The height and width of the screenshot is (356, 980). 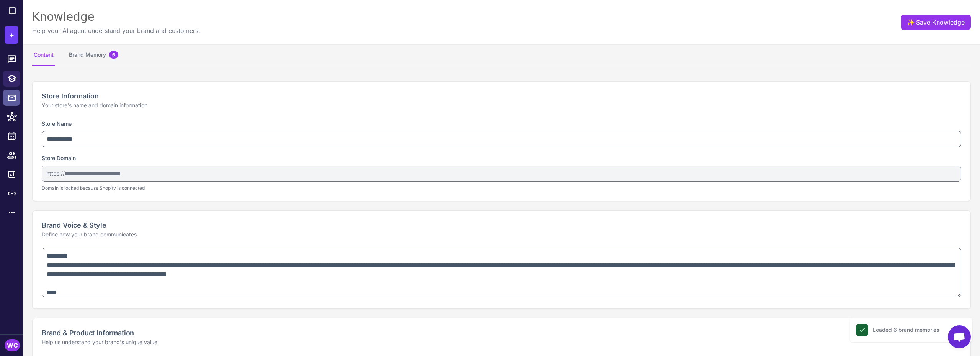 I want to click on button: Brand Memory6, so click(x=93, y=55).